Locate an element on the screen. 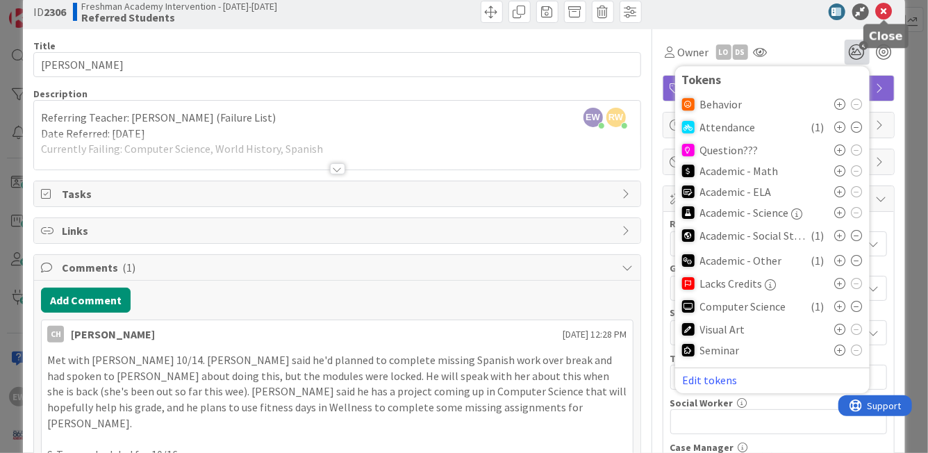  button: Edit tokens is located at coordinates (710, 380).